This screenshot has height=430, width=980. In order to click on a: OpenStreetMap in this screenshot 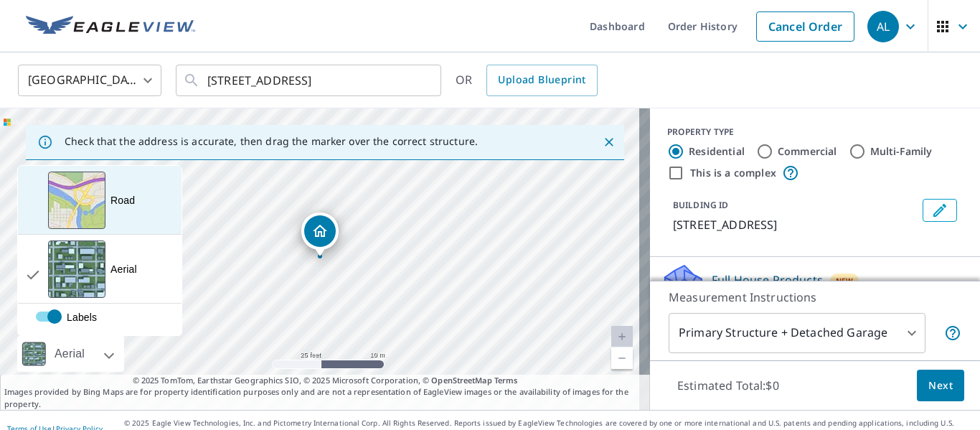, I will do `click(462, 380)`.